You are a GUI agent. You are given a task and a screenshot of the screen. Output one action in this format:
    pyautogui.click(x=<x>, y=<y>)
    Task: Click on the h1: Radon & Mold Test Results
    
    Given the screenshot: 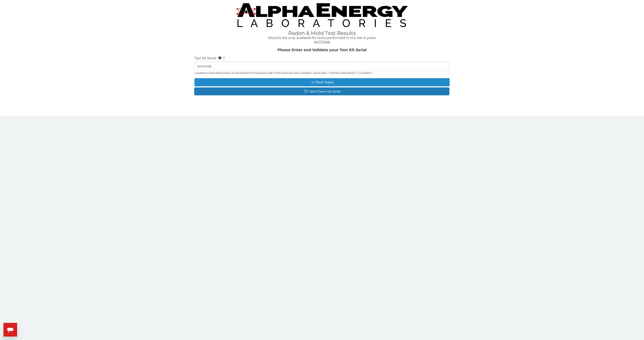 What is the action you would take?
    pyautogui.click(x=322, y=33)
    